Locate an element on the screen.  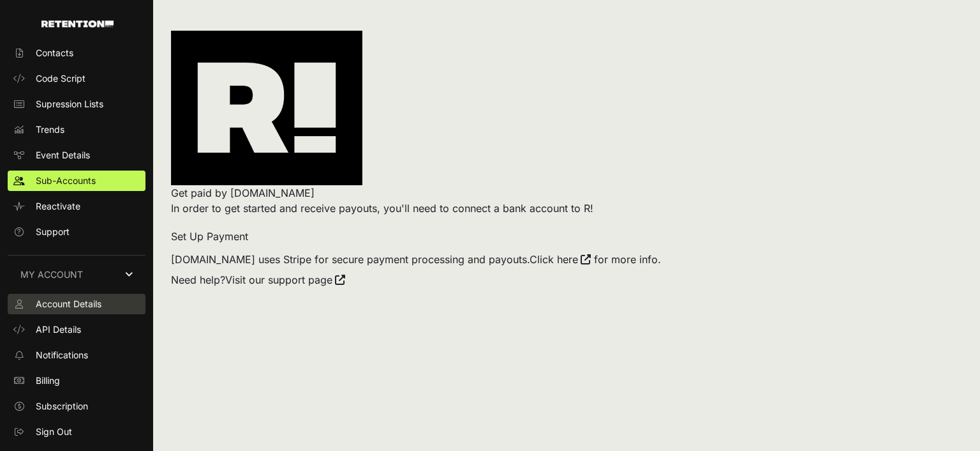
a: Contacts is located at coordinates (77, 53).